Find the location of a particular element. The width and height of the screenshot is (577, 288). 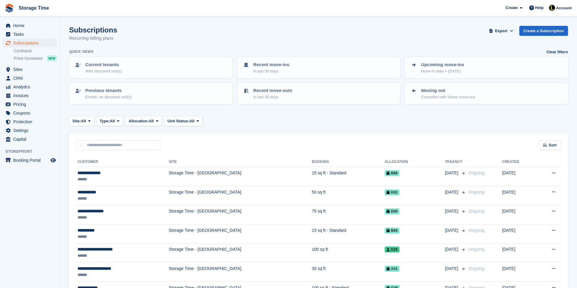

span: Sort is located at coordinates (553, 145).